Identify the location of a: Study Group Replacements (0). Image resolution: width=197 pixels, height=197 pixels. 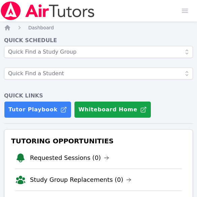
(80, 179).